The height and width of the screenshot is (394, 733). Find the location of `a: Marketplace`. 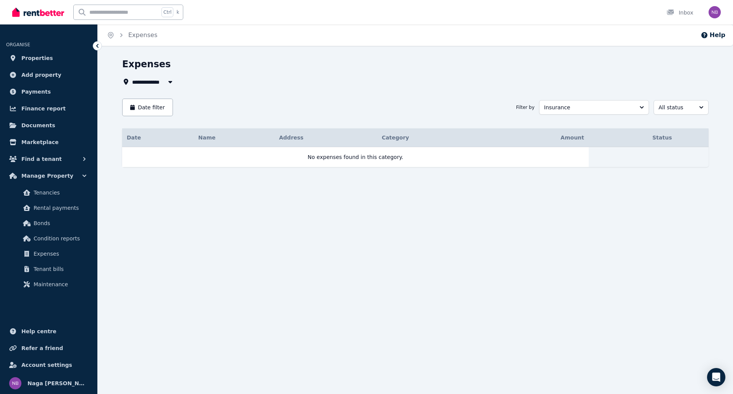

a: Marketplace is located at coordinates (48, 142).